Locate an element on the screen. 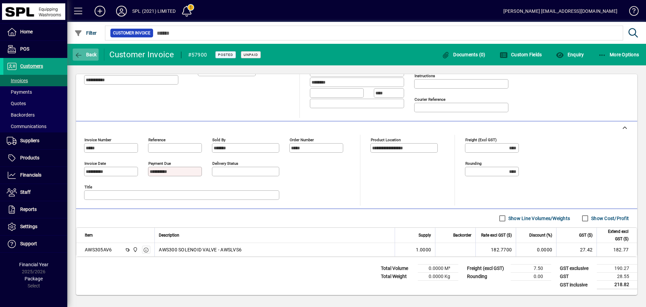  button: Documents (0) is located at coordinates (464, 55).